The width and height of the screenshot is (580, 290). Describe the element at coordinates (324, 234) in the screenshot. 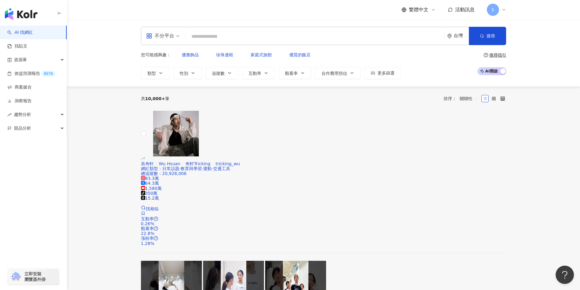

I see `div: 22.8%` at that location.